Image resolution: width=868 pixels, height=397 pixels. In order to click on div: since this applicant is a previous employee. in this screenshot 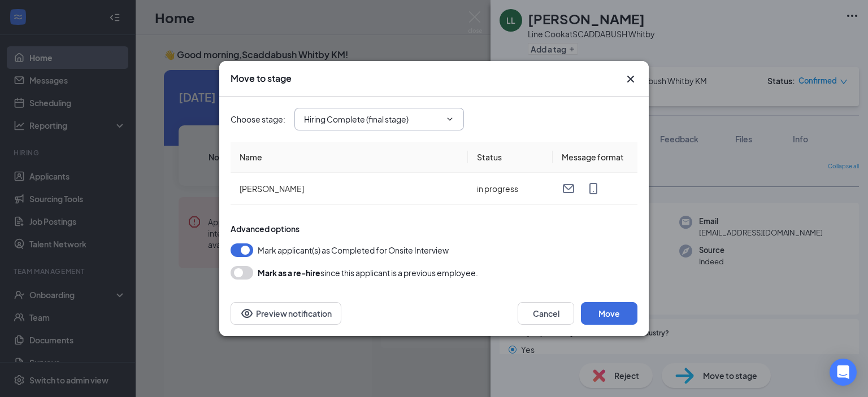, I will do `click(368, 273)`.